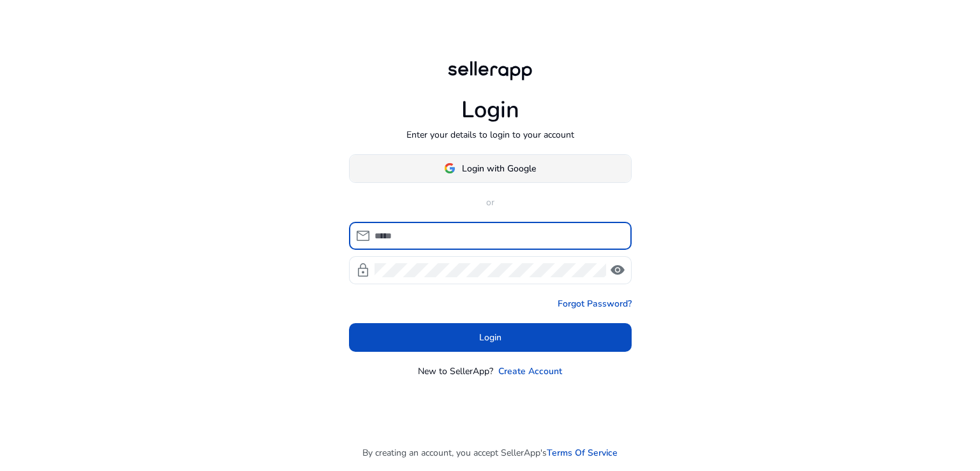 This screenshot has height=471, width=980. What do you see at coordinates (490, 110) in the screenshot?
I see `h1: Login` at bounding box center [490, 110].